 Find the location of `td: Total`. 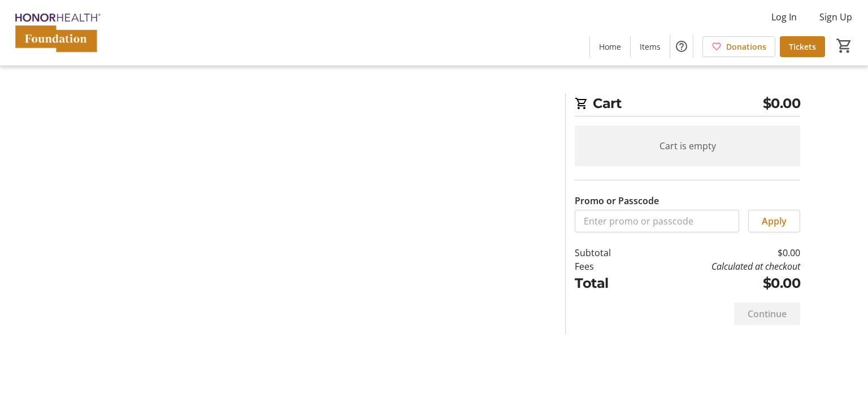

td: Total is located at coordinates (607, 283).